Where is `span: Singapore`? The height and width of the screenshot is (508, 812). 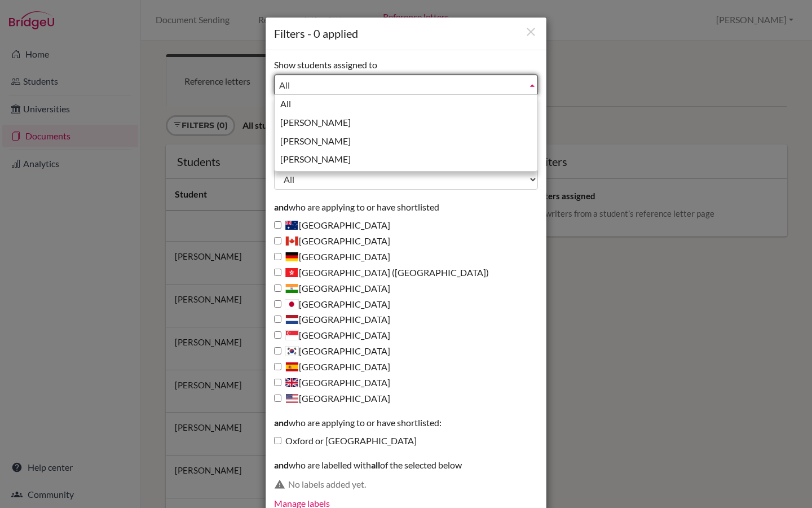 span: Singapore is located at coordinates (292, 335).